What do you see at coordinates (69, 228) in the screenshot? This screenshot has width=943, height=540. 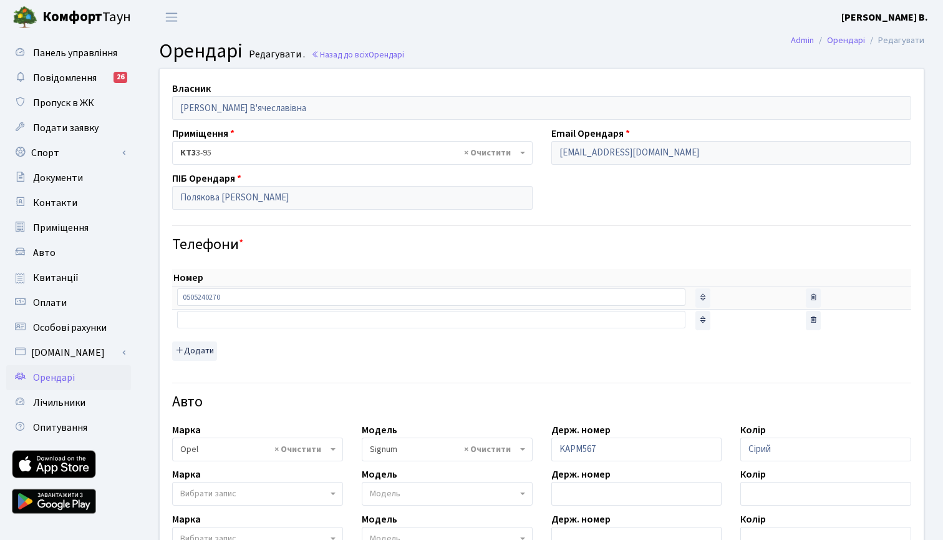 I see `a: Приміщення` at bounding box center [69, 228].